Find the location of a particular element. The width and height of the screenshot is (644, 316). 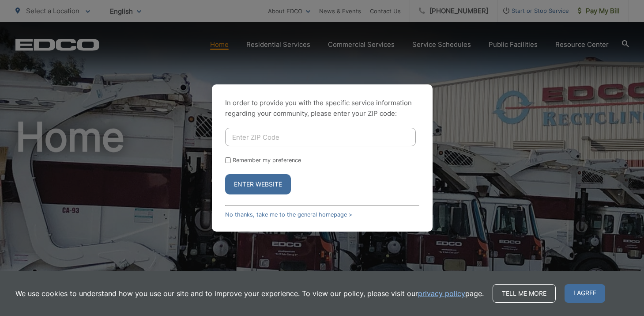

a: privacy policy is located at coordinates (442, 294).